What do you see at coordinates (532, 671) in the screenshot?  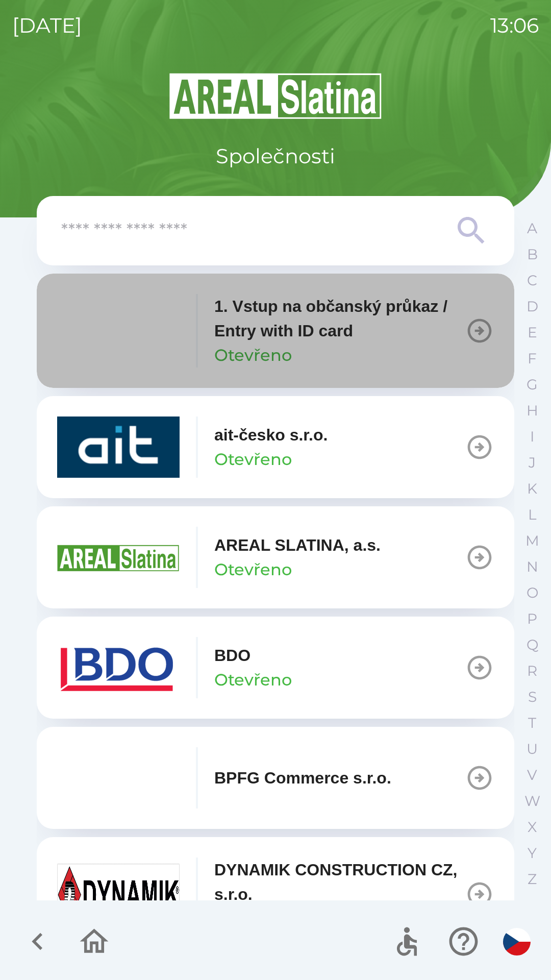 I see `button: R` at bounding box center [532, 671].